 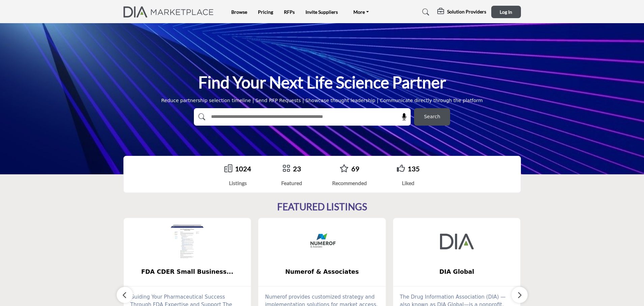 What do you see at coordinates (322, 101) in the screenshot?
I see `div: Reduce partnership selection timeline | Send RFP Requests | Showcase thought leadership | Communi...` at bounding box center [322, 101].